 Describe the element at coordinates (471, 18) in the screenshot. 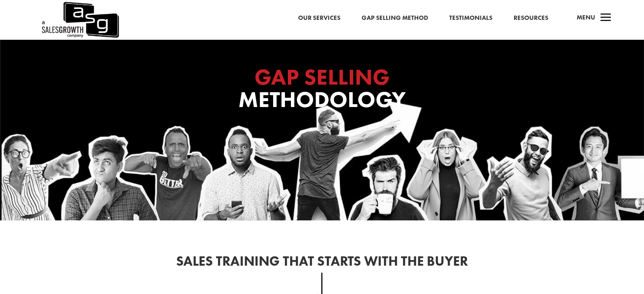

I see `a: Testimonials` at that location.